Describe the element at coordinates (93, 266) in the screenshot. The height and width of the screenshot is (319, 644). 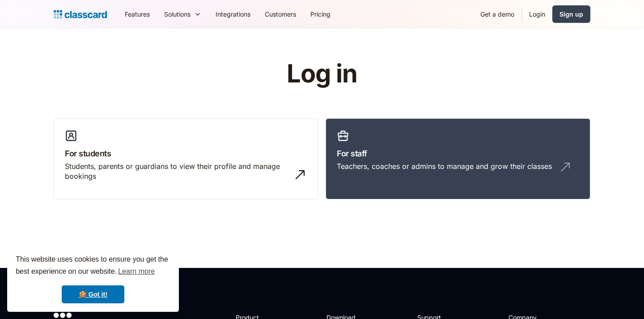
I see `span: This website uses cookies to ensure you get the best experience on our website.` at that location.